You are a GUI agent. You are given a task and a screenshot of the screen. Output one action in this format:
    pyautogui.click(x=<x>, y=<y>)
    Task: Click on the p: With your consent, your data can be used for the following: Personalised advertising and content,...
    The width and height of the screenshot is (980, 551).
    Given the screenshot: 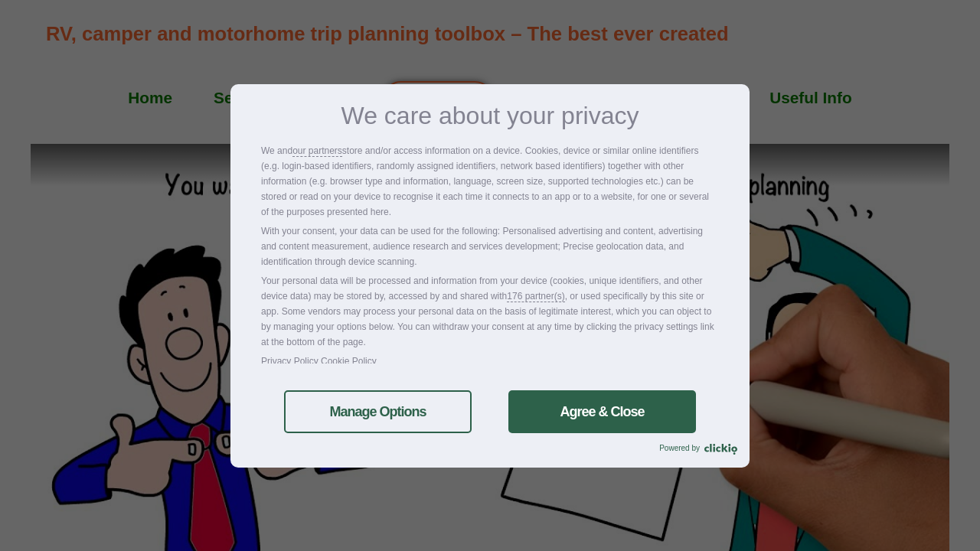 What is the action you would take?
    pyautogui.click(x=490, y=247)
    